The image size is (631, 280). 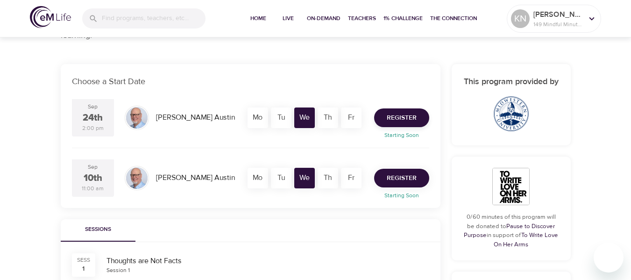 What do you see at coordinates (288, 18) in the screenshot?
I see `span: Live` at bounding box center [288, 18].